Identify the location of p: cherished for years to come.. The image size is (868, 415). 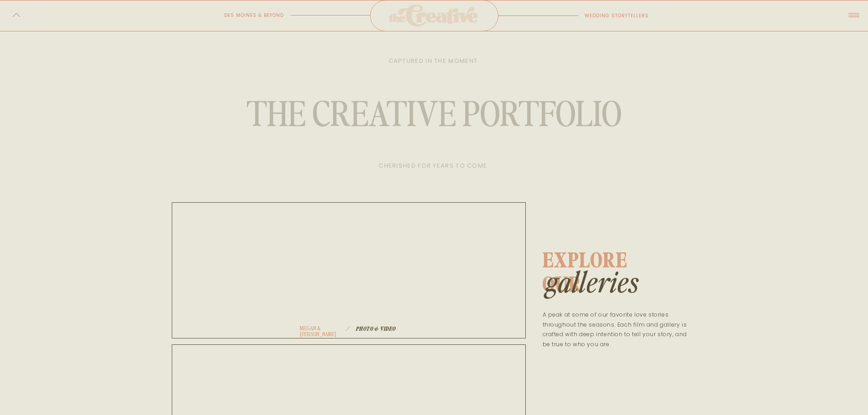
(434, 166).